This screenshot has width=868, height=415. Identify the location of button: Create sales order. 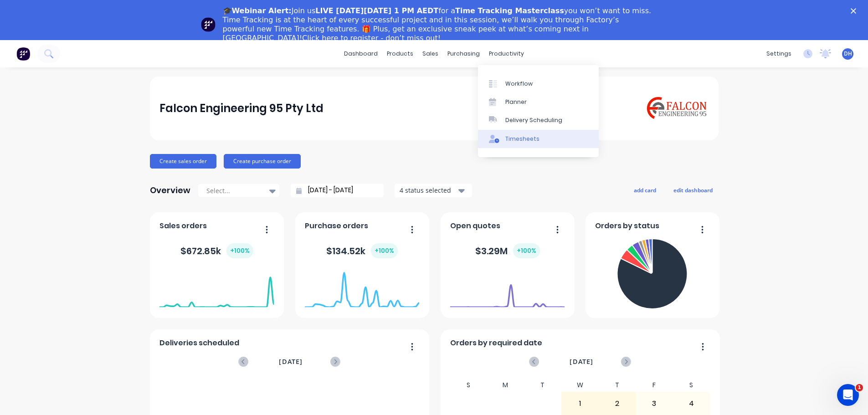
(184, 161).